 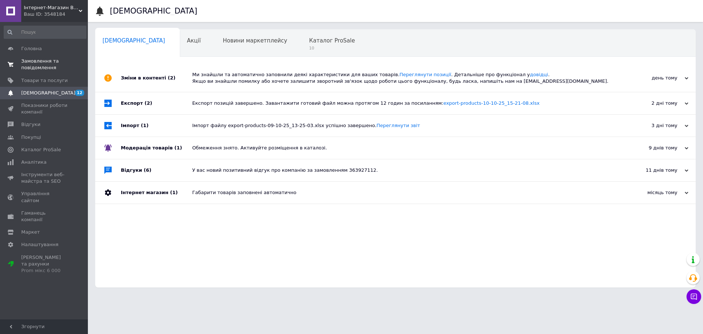 What do you see at coordinates (425, 74) in the screenshot?
I see `a: Переглянути позиції` at bounding box center [425, 74].